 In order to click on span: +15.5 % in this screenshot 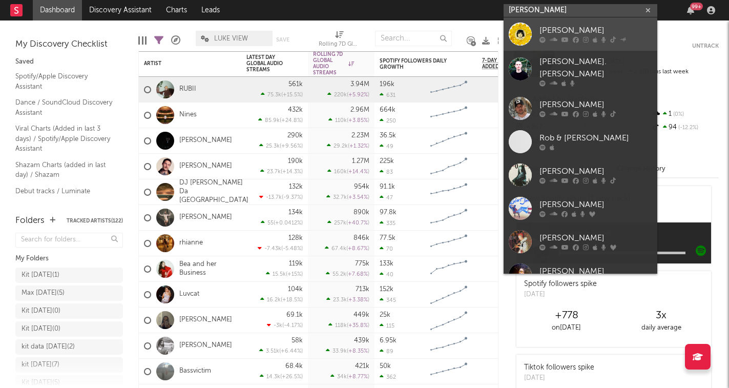, I will do `click(292, 95)`.